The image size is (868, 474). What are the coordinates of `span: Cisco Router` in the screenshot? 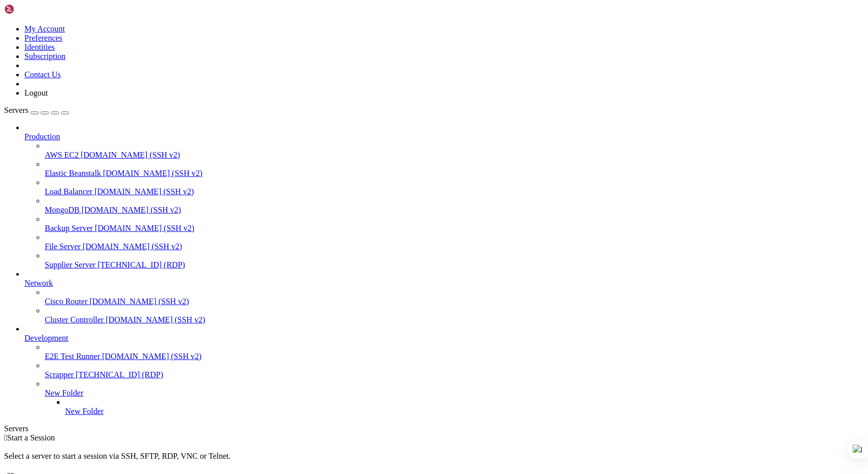 It's located at (66, 301).